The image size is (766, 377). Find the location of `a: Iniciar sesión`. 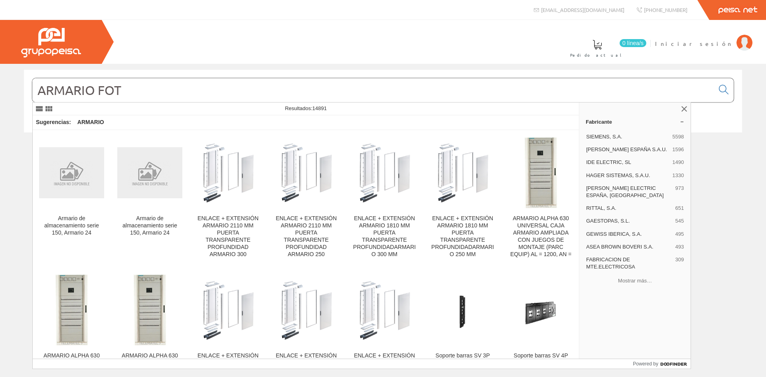

a: Iniciar sesión is located at coordinates (704, 37).